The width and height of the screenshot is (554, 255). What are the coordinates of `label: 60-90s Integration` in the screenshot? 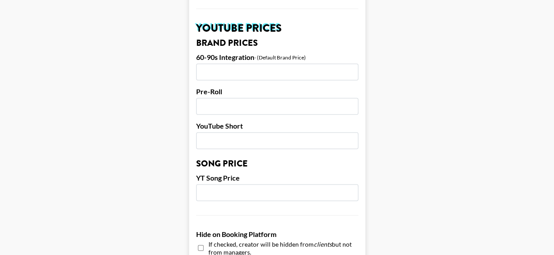 It's located at (225, 57).